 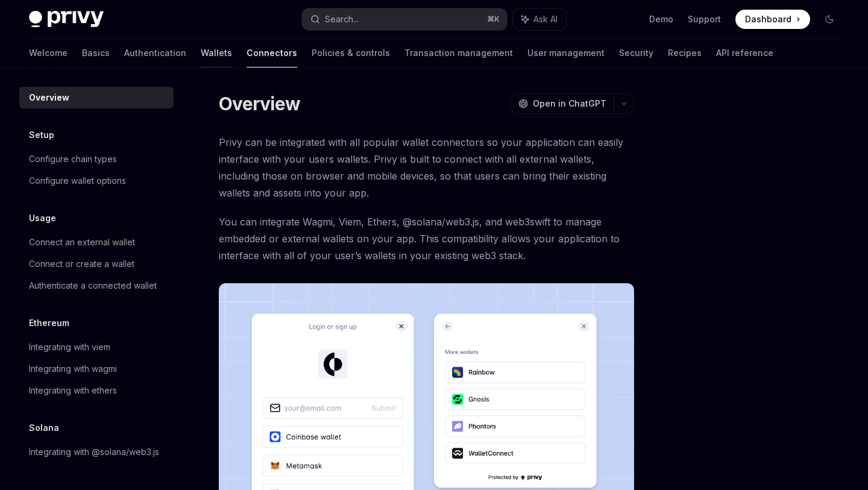 I want to click on a: Connect an external wallet, so click(x=96, y=242).